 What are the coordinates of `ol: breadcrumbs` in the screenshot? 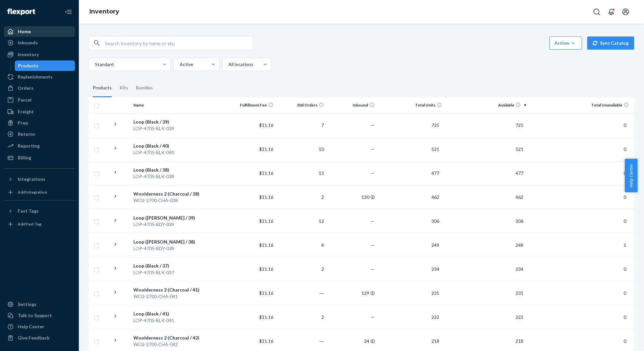 It's located at (104, 12).